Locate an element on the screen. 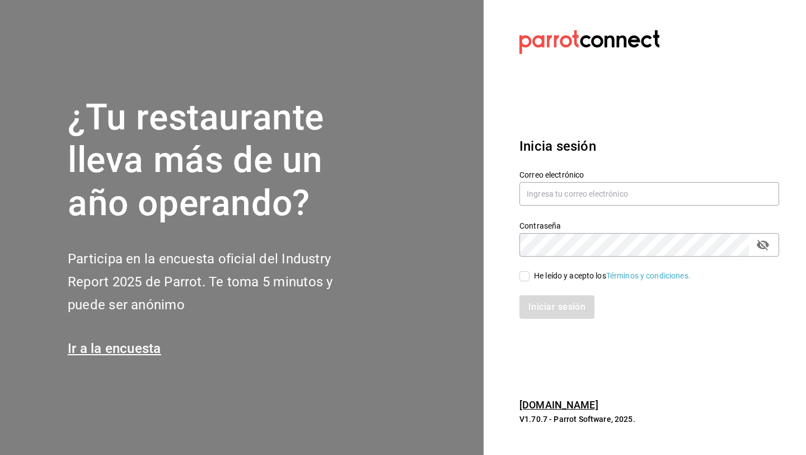 The width and height of the screenshot is (806, 455). h1: ¿Tu restaurante lleva más de un año operando? is located at coordinates (219, 161).